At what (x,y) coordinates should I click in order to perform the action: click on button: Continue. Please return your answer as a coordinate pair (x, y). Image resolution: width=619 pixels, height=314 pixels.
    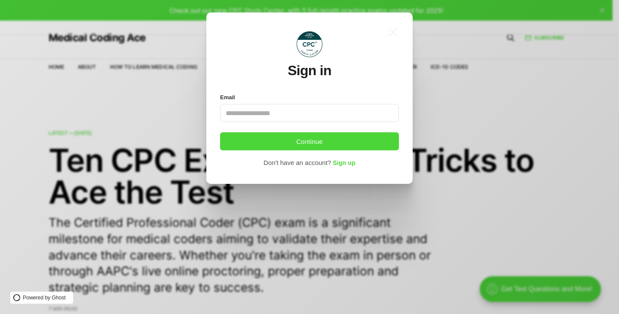
    Looking at the image, I should click on (310, 141).